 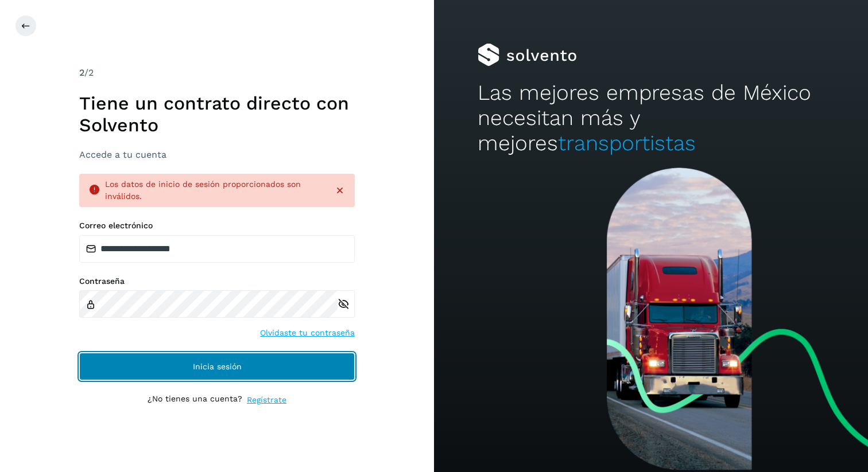 I want to click on a: Olvidaste tu contraseña, so click(x=307, y=333).